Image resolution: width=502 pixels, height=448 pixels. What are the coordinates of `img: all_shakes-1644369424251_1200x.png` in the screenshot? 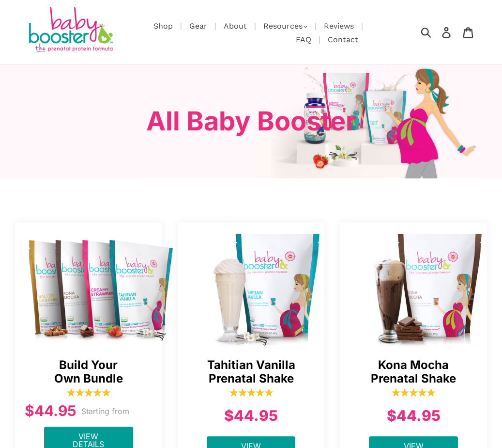 It's located at (100, 288).